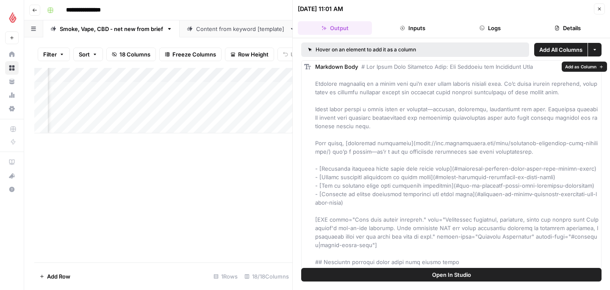 The width and height of the screenshot is (610, 290). Describe the element at coordinates (561, 50) in the screenshot. I see `span: Add All Columns` at that location.